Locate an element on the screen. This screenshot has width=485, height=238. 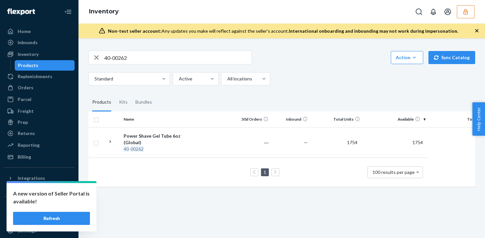
div: Freight is located at coordinates (26, 111).